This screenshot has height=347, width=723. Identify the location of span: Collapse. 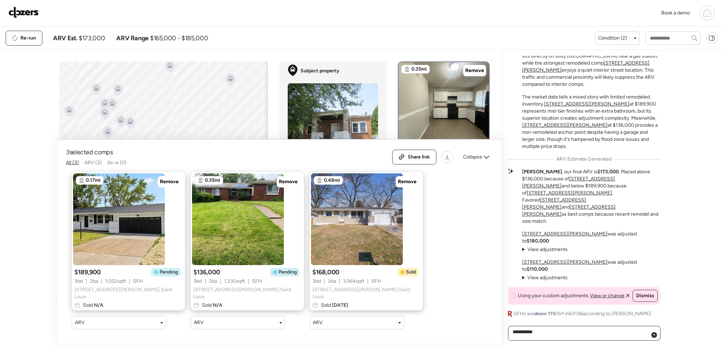
(473, 157).